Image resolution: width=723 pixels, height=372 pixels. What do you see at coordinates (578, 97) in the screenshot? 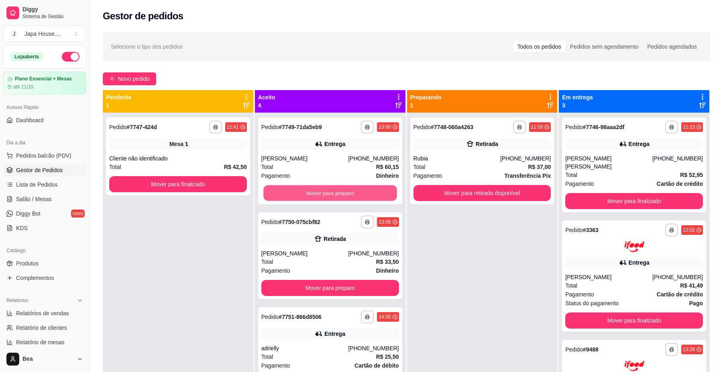
I see `p: Em entrega` at bounding box center [578, 97].